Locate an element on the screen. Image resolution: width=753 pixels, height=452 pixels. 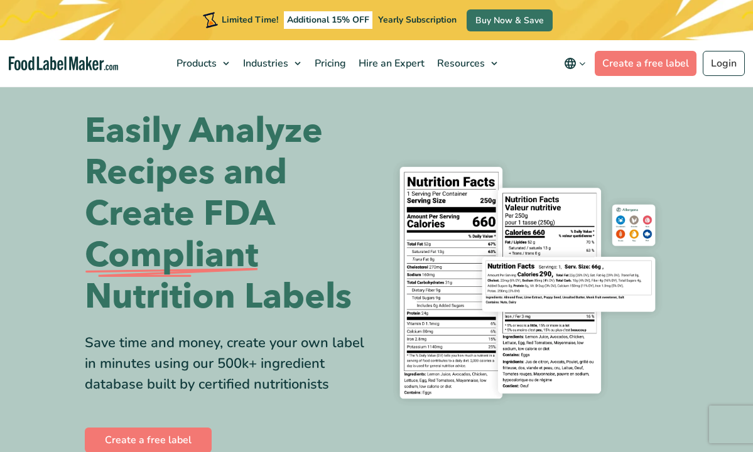
a: Industries is located at coordinates (271, 63).